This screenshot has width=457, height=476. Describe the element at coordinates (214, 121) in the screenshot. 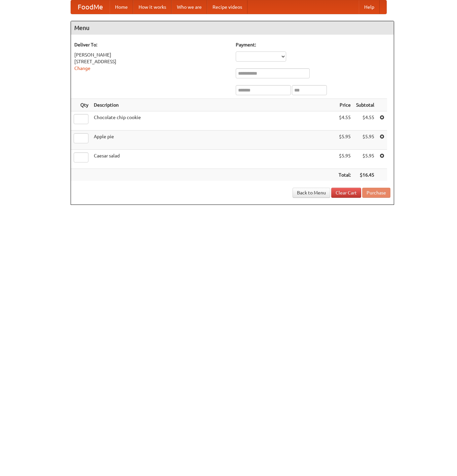

I see `td: Chocolate chip cookie` at that location.